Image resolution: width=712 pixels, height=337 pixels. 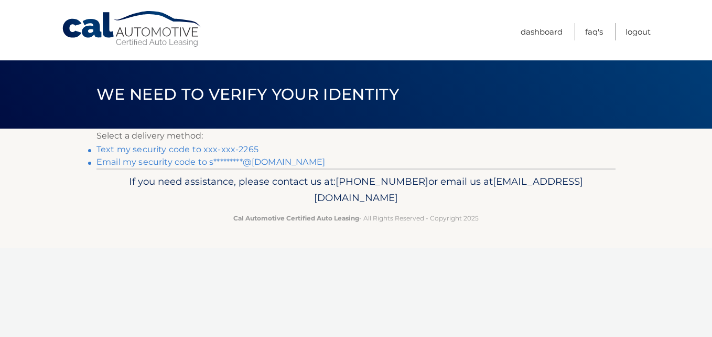 I want to click on a: Logout, so click(x=638, y=31).